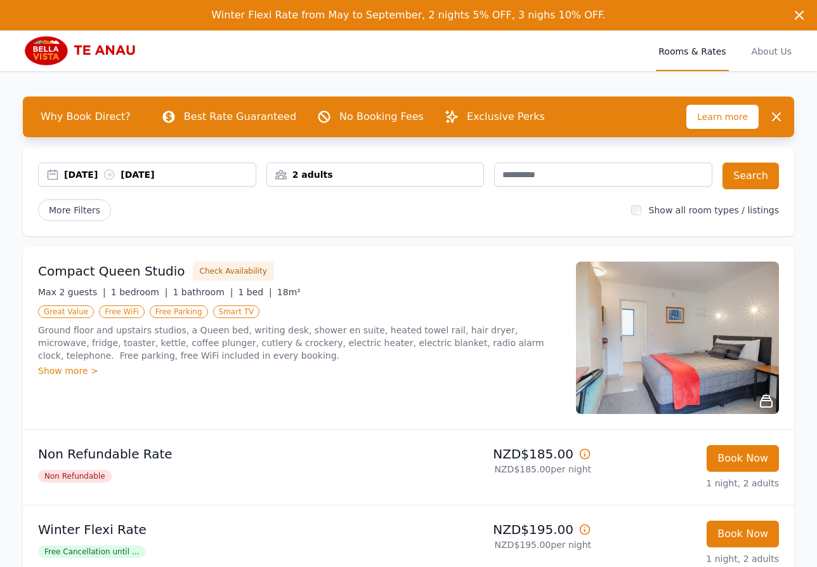 This screenshot has height=567, width=817. What do you see at coordinates (692, 51) in the screenshot?
I see `span: Rooms & Rates` at bounding box center [692, 51].